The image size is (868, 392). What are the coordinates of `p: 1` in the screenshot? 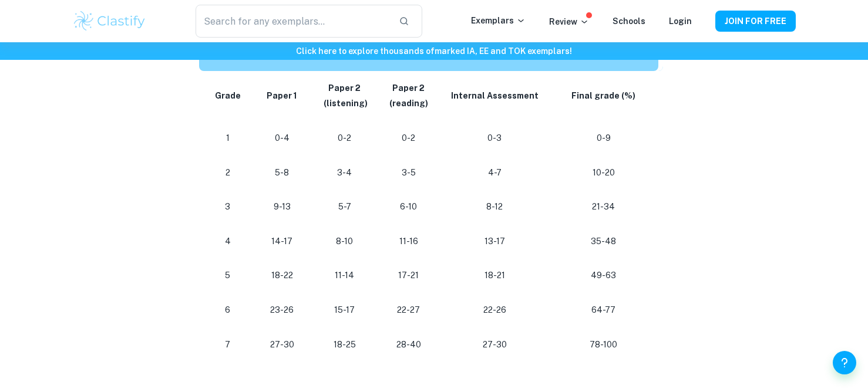 It's located at (227, 138).